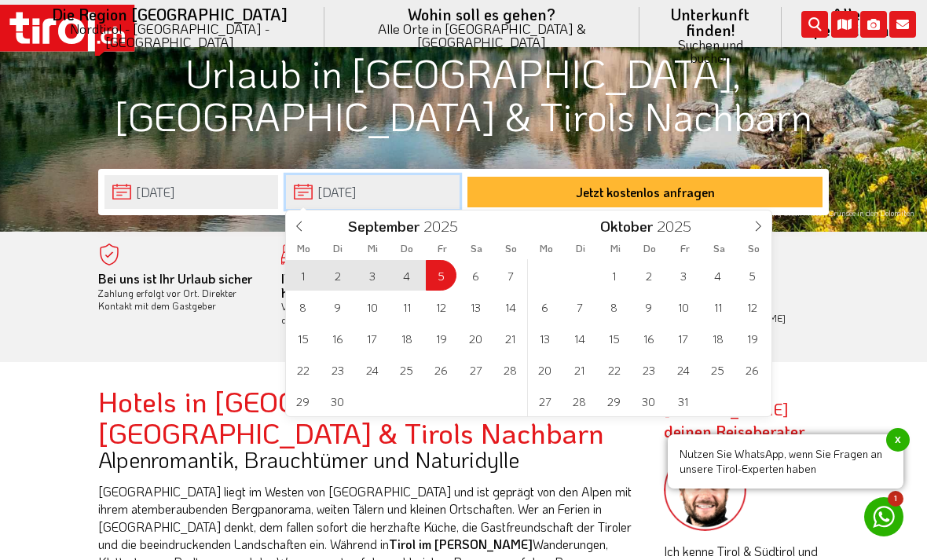 This screenshot has width=927, height=560. I want to click on span: 1, so click(895, 499).